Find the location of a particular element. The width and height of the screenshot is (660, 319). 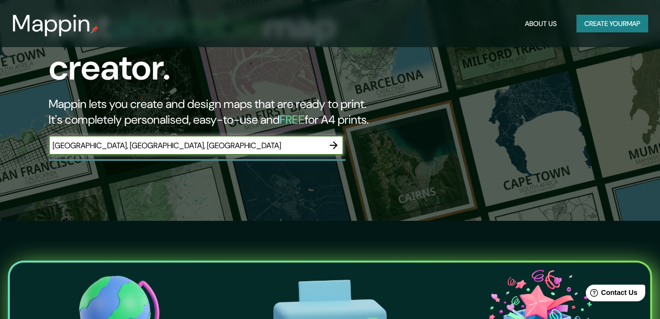

h3: Mappin is located at coordinates (51, 24).